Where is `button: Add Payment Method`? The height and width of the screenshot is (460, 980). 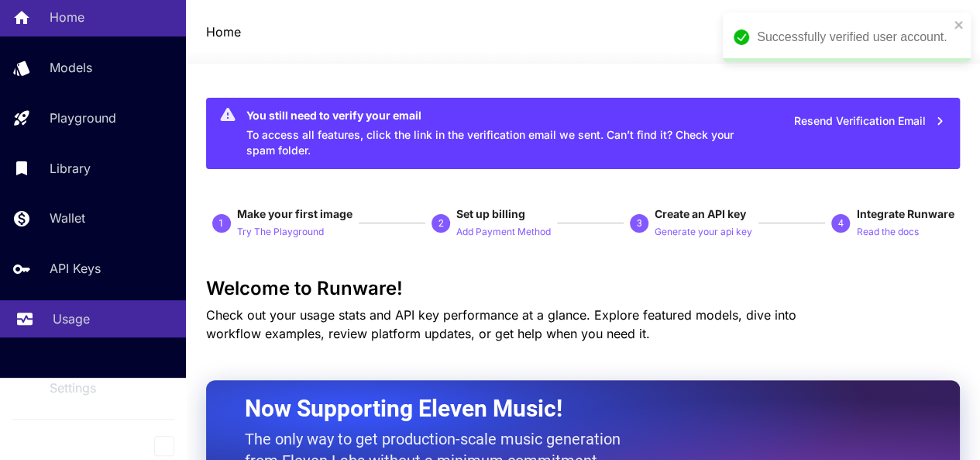 button: Add Payment Method is located at coordinates (504, 232).